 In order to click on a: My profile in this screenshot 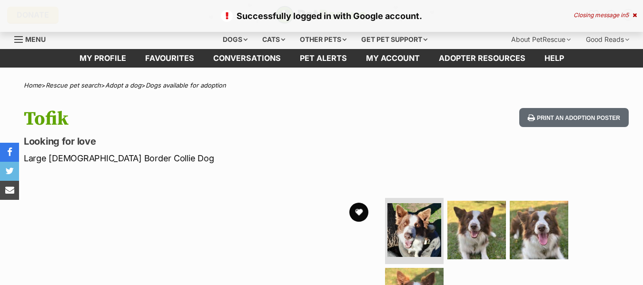, I will do `click(103, 58)`.